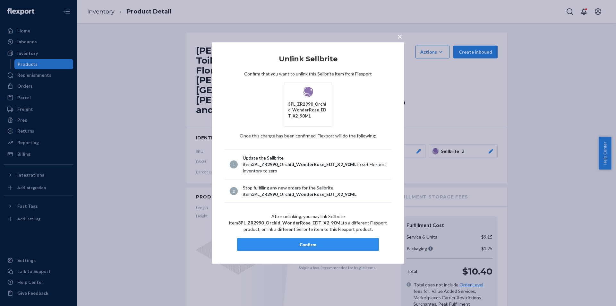  Describe the element at coordinates (308, 73) in the screenshot. I see `p: Confirm that you want to unlink this Sellbrite item from Flexport` at that location.